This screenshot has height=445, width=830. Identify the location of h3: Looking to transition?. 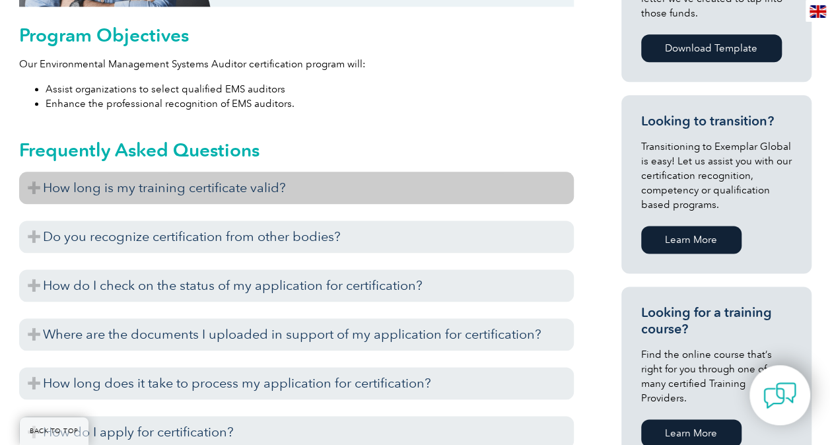
(717, 121).